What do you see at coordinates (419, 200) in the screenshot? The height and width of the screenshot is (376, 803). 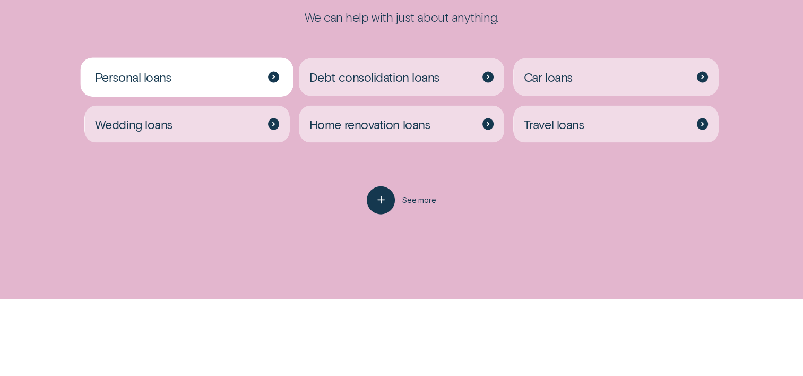 I see `span: See more` at bounding box center [419, 200].